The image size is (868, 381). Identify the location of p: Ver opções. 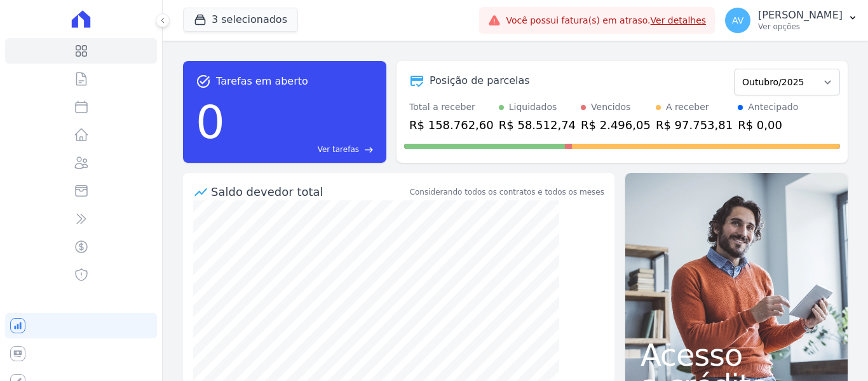
(800, 27).